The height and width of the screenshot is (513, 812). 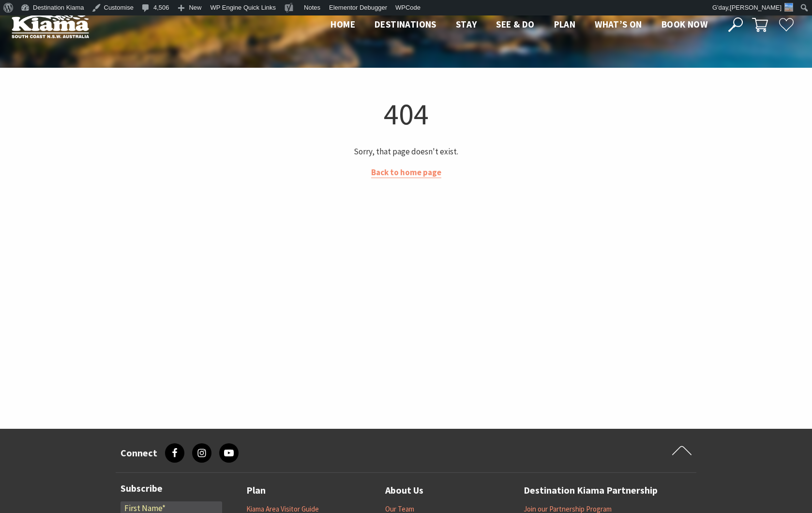 What do you see at coordinates (404, 490) in the screenshot?
I see `a: About Us` at bounding box center [404, 490].